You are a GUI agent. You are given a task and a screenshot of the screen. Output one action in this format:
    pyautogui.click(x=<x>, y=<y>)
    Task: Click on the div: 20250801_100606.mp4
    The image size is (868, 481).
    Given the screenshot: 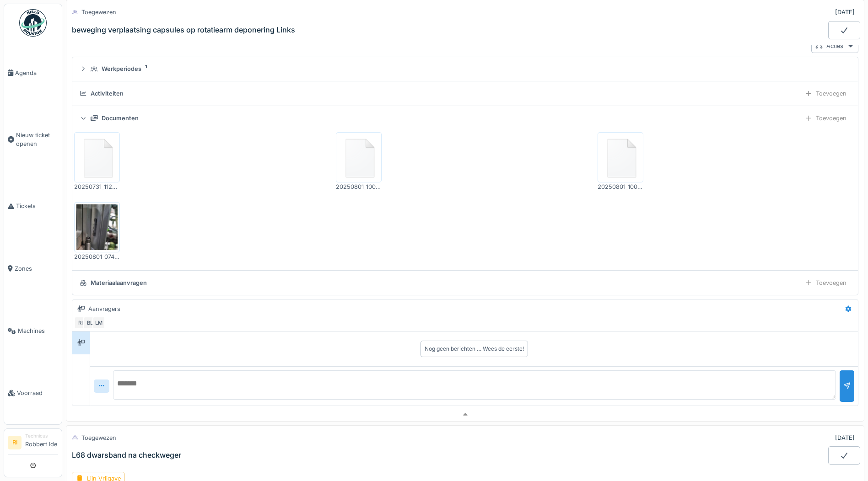 What is the action you would take?
    pyautogui.click(x=620, y=187)
    